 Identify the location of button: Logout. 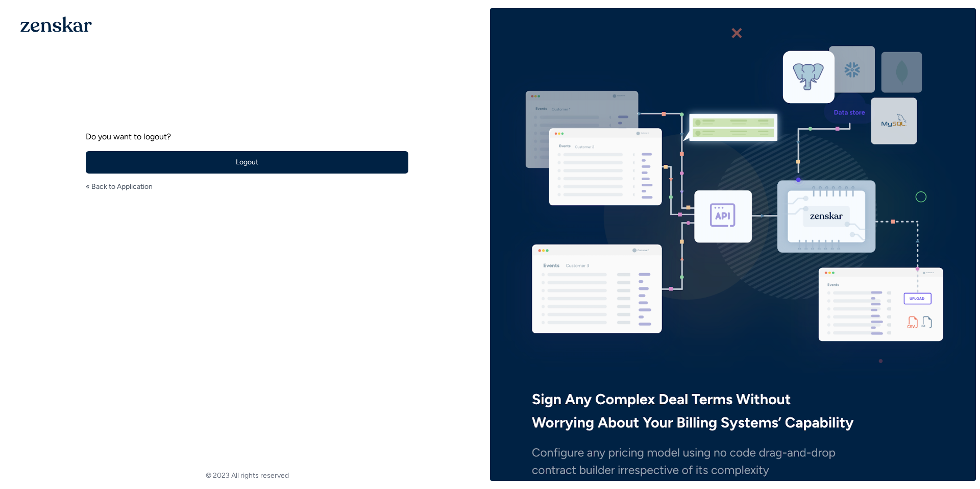
(247, 163).